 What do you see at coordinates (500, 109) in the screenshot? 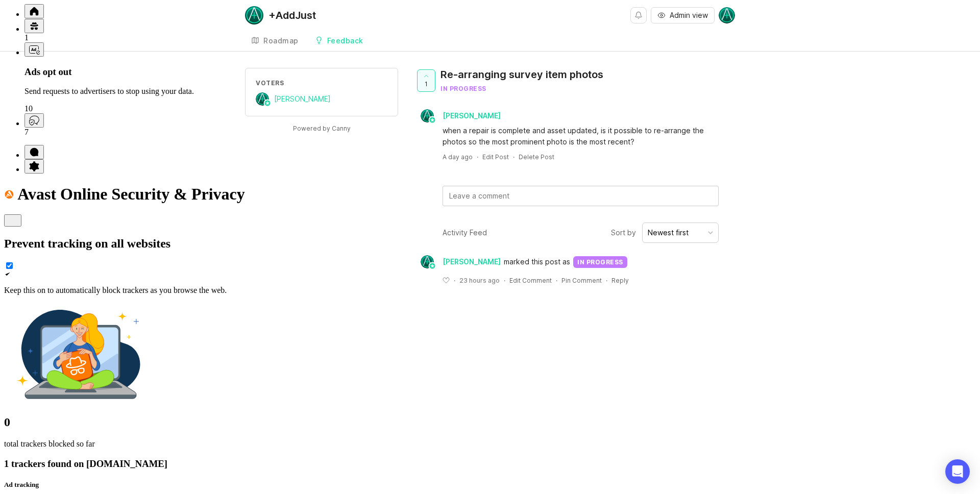
I see `div: 10` at bounding box center [500, 109].